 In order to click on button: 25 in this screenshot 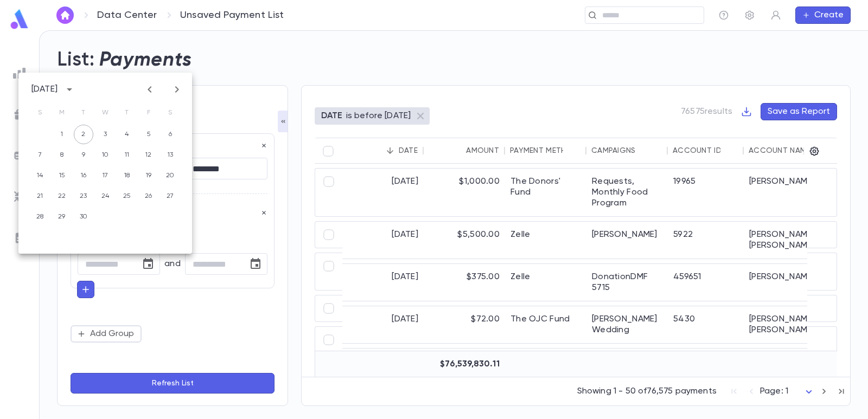, I will do `click(127, 196)`.